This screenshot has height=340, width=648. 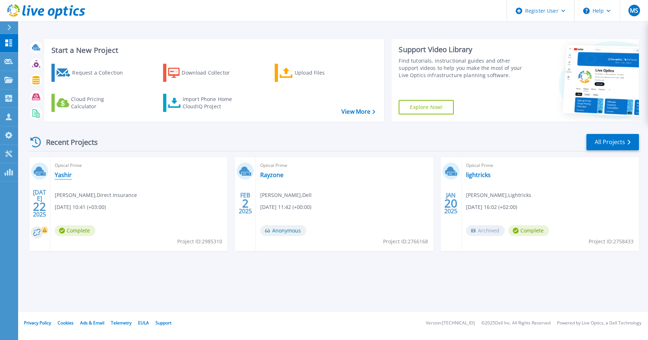 I want to click on a: Rayzone, so click(x=272, y=175).